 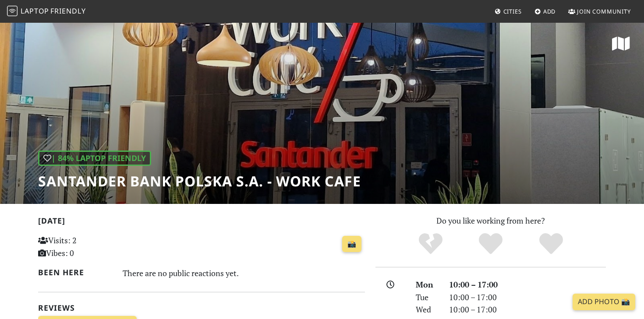 What do you see at coordinates (427, 310) in the screenshot?
I see `div: Wed` at bounding box center [427, 310].